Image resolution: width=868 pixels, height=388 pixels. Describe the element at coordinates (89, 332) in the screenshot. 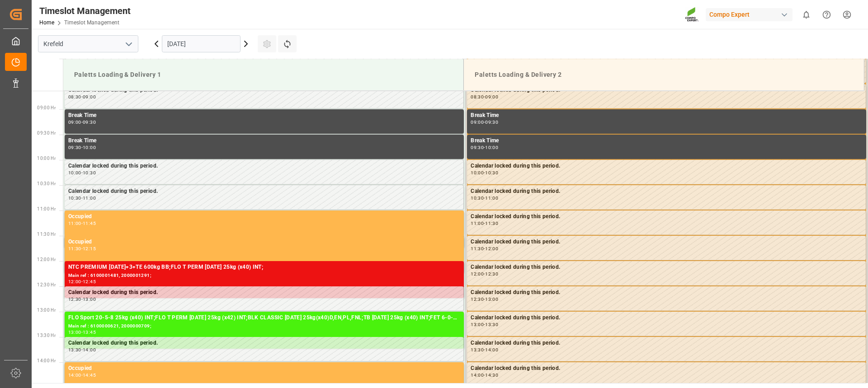

I see `div: 13:45` at that location.